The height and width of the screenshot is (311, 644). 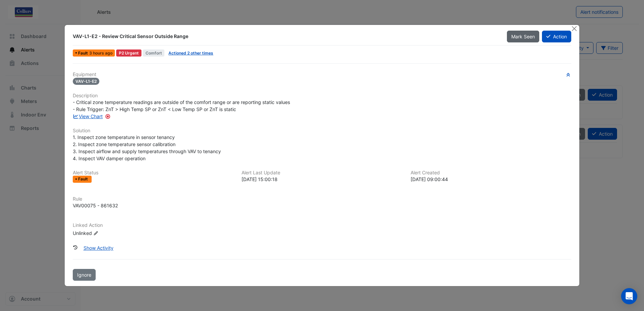 I want to click on div: Tooltip anchor, so click(x=108, y=117).